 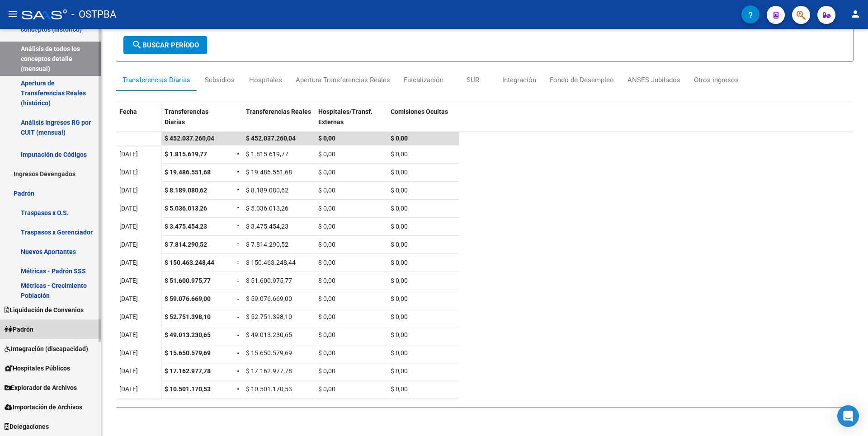 I want to click on datatable-header-cell: Transferencias Diarias, so click(x=197, y=121).